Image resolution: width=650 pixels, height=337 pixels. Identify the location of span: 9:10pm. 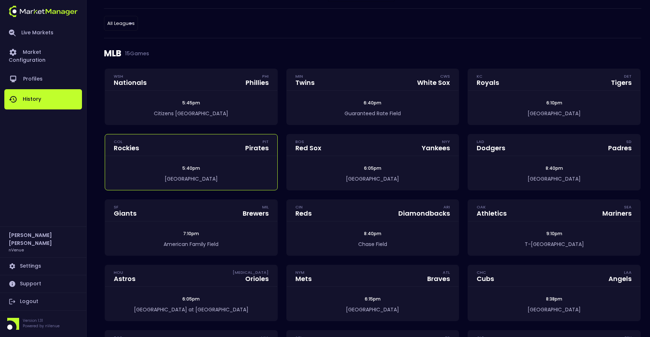
(554, 233).